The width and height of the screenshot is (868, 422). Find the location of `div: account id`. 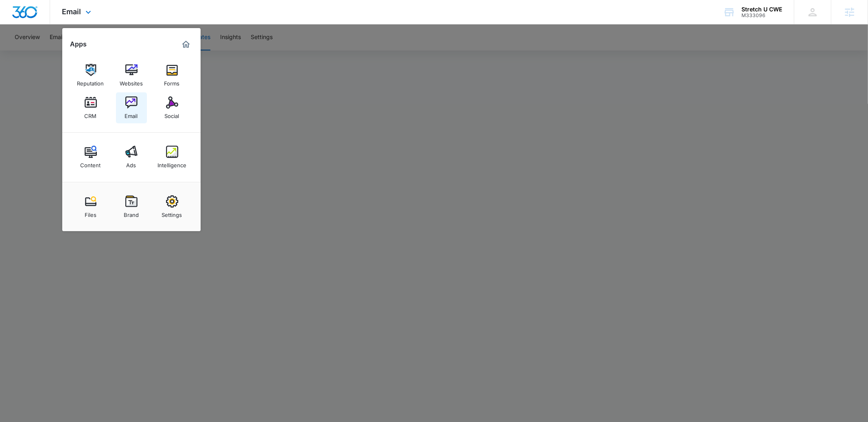

div: account id is located at coordinates (762, 15).